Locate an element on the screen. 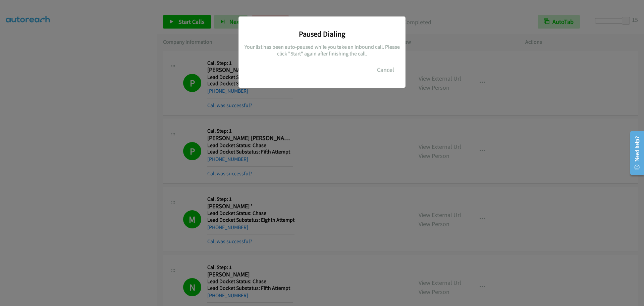  div: Open Resource Center is located at coordinates (12, 27).